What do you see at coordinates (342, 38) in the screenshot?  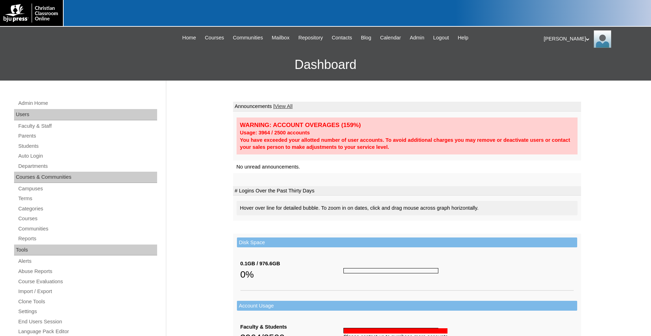 I see `span: Contacts` at bounding box center [342, 38].